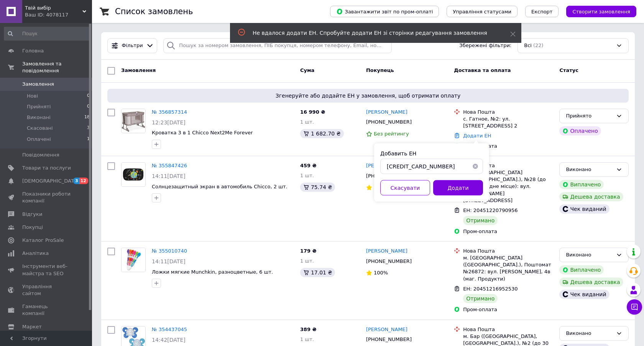 Image resolution: width=644 pixels, height=346 pixels. What do you see at coordinates (32, 96) in the screenshot?
I see `span: Нові` at bounding box center [32, 96].